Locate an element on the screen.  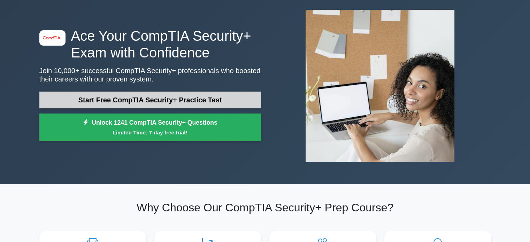
h2: Why Choose Our CompTIA Security+ Prep Course? is located at coordinates (265, 208).